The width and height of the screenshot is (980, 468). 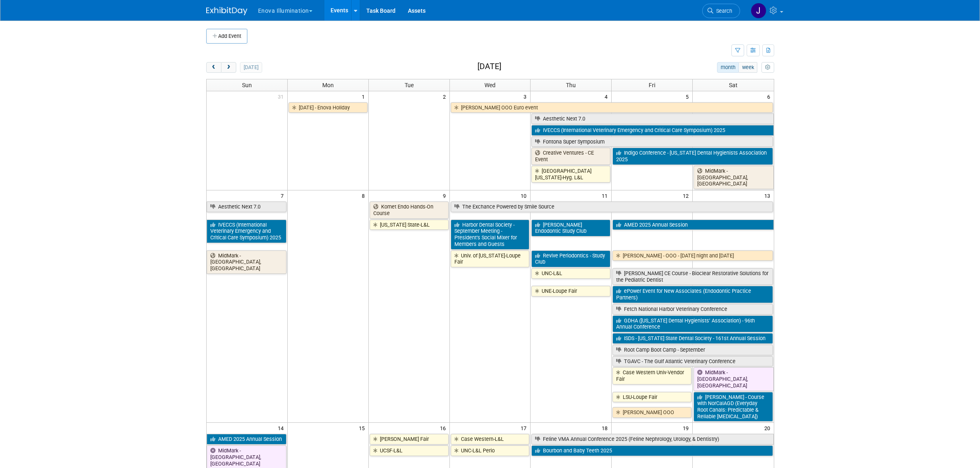 What do you see at coordinates (692, 361) in the screenshot?
I see `a: TGAVC - The Gulf Atlantic Veterinary Conference` at bounding box center [692, 361].